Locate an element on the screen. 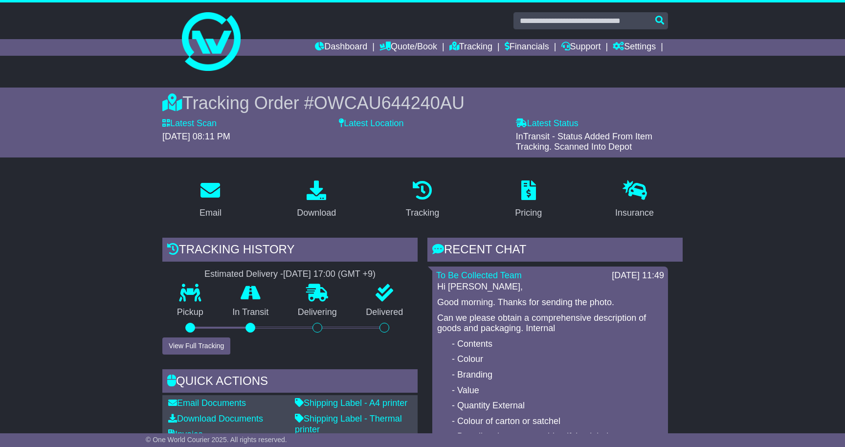 The width and height of the screenshot is (845, 447). a: Pricing is located at coordinates (528, 200).